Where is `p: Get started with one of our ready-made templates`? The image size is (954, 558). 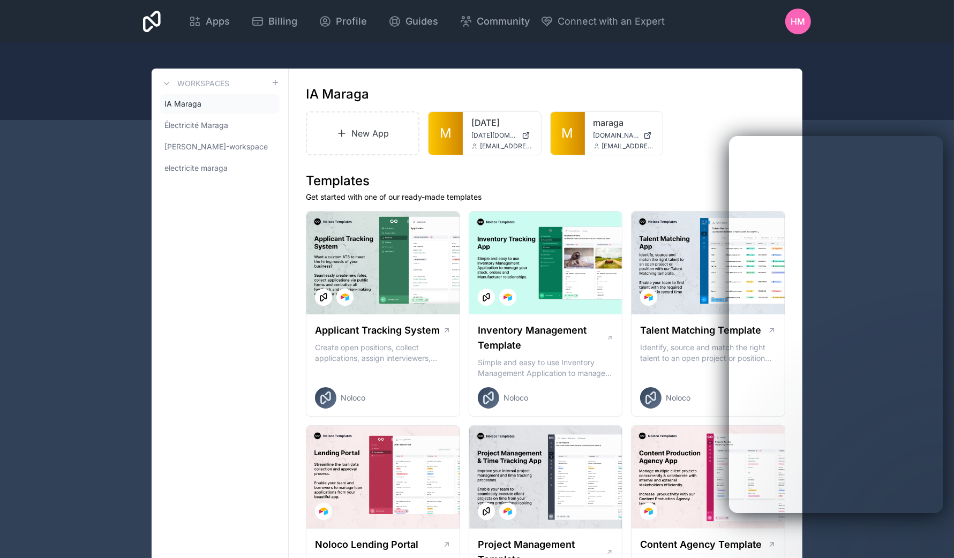 p: Get started with one of our ready-made templates is located at coordinates (546, 197).